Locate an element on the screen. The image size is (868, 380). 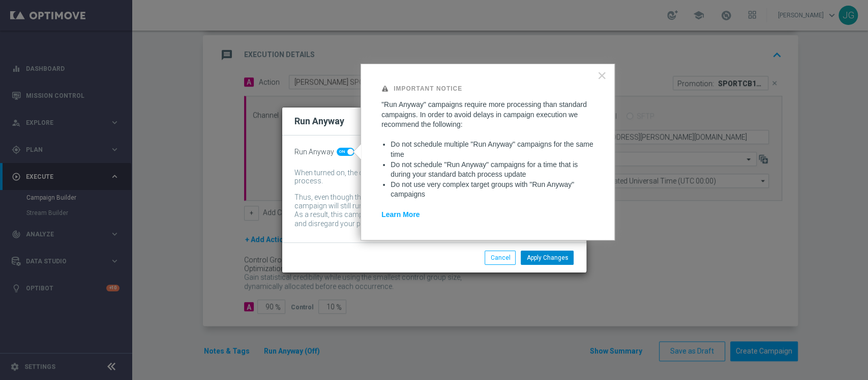
button: Apply Changes is located at coordinates (548, 258).